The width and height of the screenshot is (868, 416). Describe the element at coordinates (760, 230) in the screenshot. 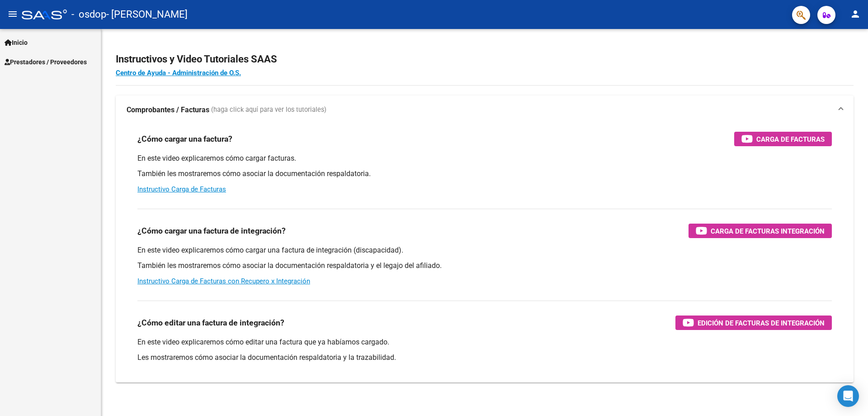

I see `button: Carga de Facturas Integración` at that location.